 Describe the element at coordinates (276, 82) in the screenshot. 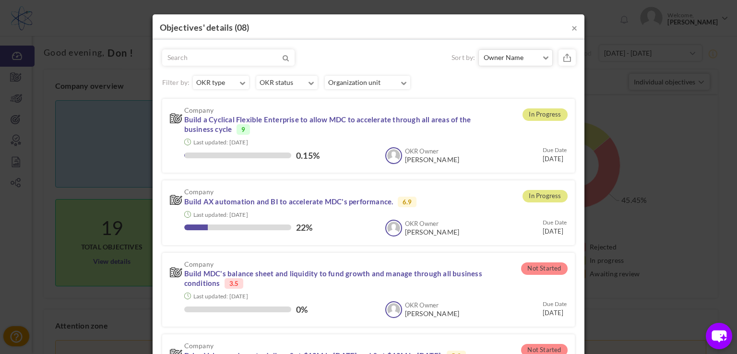

I see `b: OKR status` at that location.